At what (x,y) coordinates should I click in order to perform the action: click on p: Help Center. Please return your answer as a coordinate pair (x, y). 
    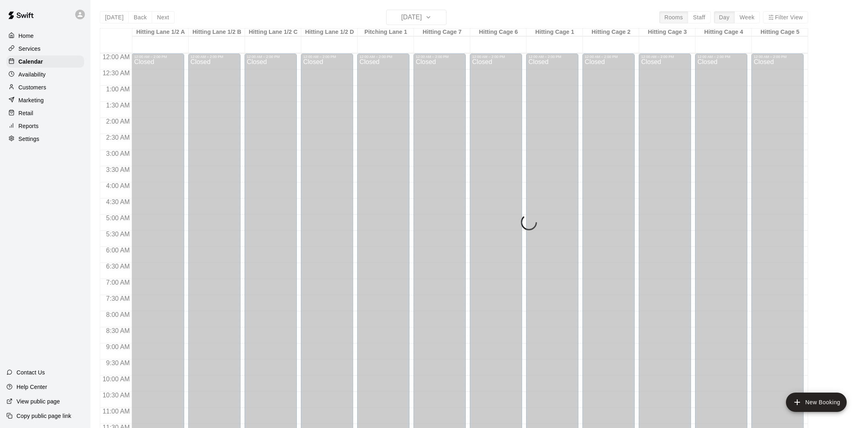
    Looking at the image, I should click on (32, 387).